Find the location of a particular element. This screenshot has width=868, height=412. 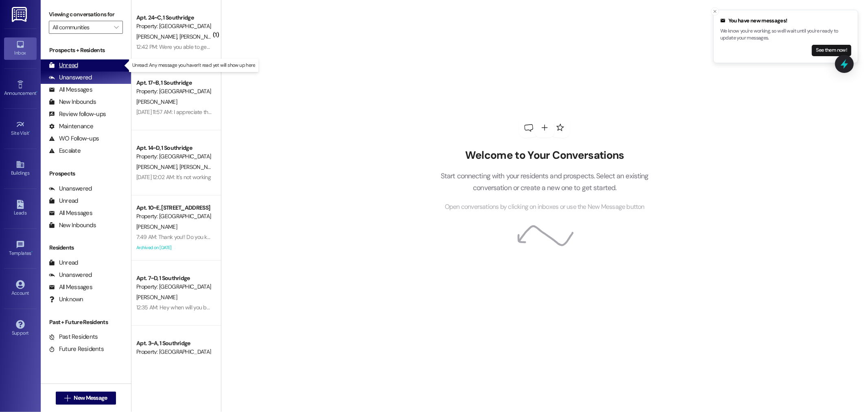

div: Future Residents is located at coordinates (76, 349).